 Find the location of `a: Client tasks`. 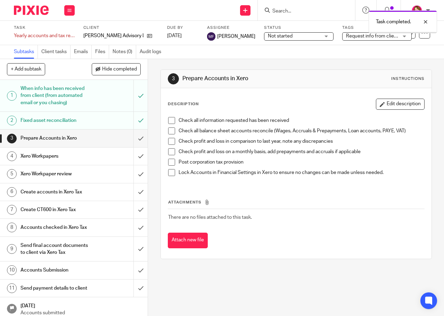

a: Client tasks is located at coordinates (56, 52).